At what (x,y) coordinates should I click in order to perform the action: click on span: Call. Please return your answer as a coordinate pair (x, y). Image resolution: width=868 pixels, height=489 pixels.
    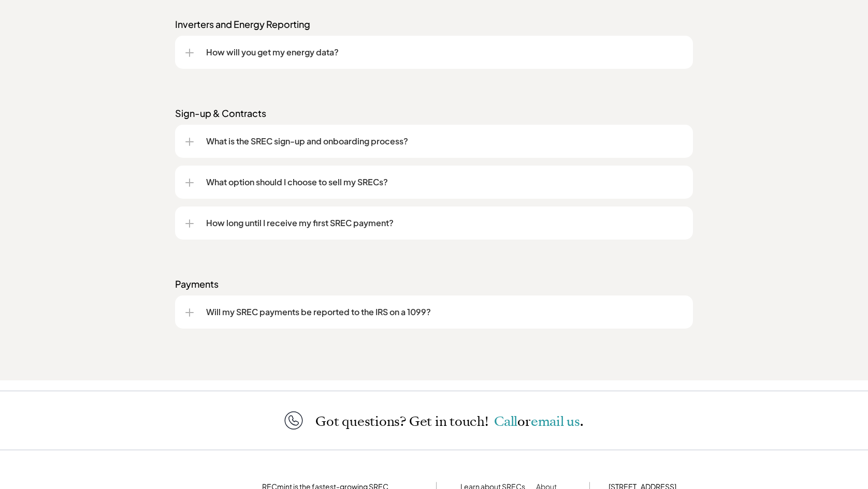
    Looking at the image, I should click on (505, 421).